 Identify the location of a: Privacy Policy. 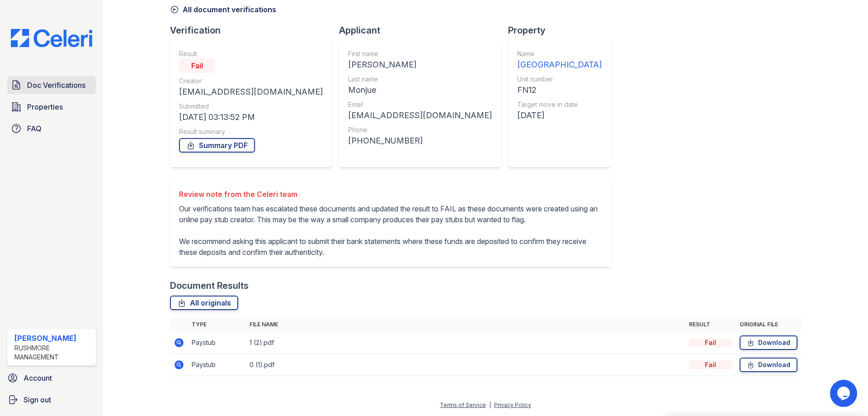
(512, 404).